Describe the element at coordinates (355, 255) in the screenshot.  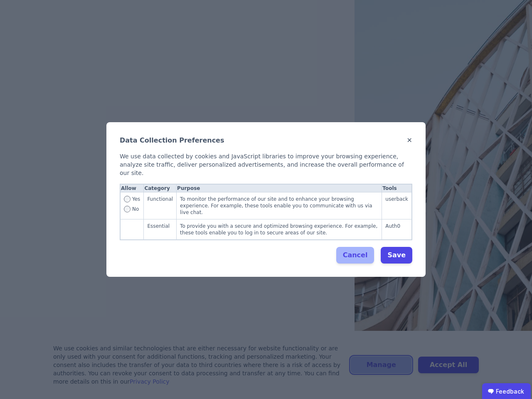
I see `button: Cancel` at that location.